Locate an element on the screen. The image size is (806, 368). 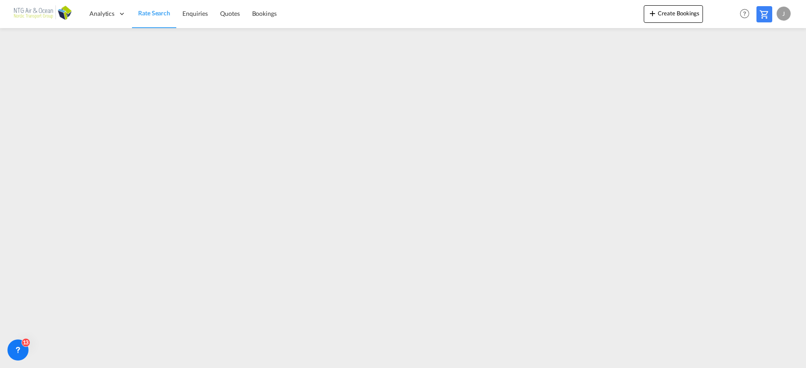
button: icon-plus 400-fgCreate Bookings is located at coordinates (673, 14).